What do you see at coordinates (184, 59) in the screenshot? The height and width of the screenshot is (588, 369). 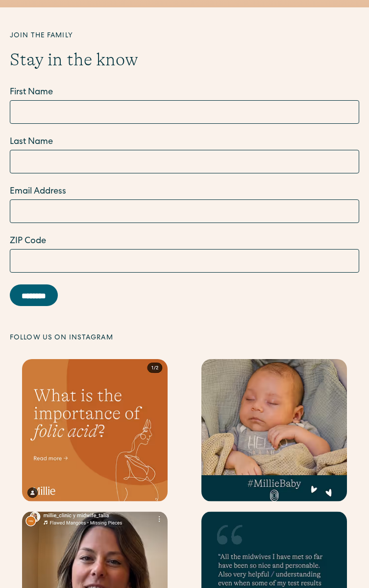 I see `h2: Stay in the know` at bounding box center [184, 59].